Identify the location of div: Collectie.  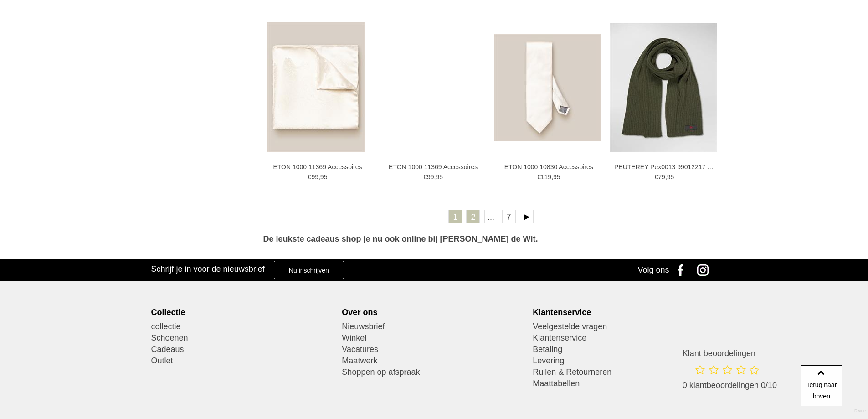
(244, 312).